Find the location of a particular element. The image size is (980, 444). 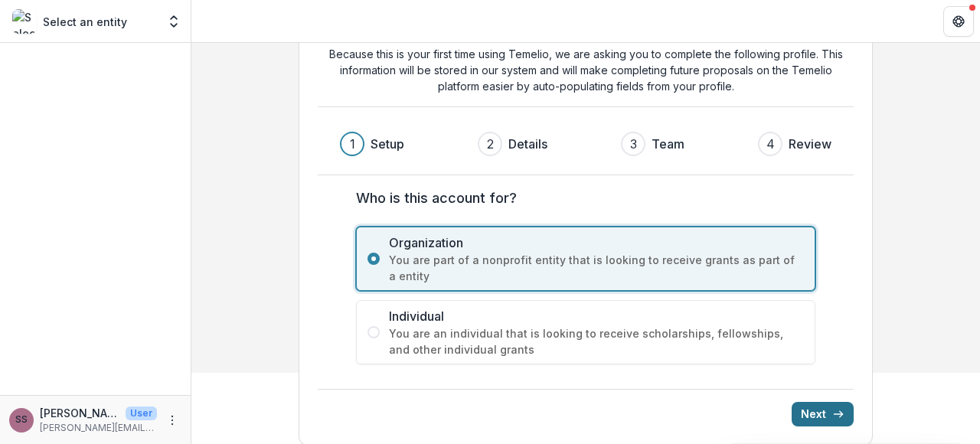

button: More is located at coordinates (172, 420).